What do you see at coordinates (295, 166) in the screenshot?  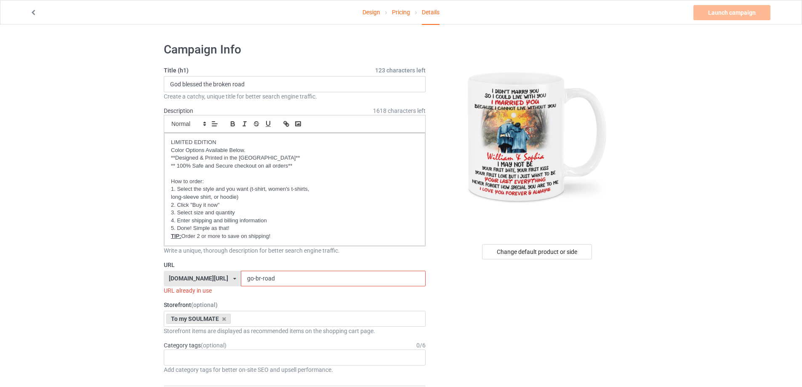 I see `p: ** 100% Safe and Secure checkout on all orders**` at bounding box center [295, 166].